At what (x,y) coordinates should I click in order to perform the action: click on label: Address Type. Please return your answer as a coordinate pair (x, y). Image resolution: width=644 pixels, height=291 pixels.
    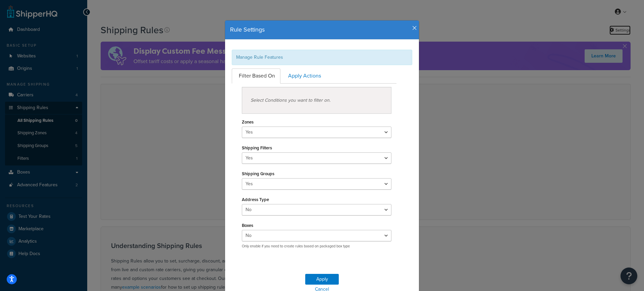
    Looking at the image, I should click on (255, 199).